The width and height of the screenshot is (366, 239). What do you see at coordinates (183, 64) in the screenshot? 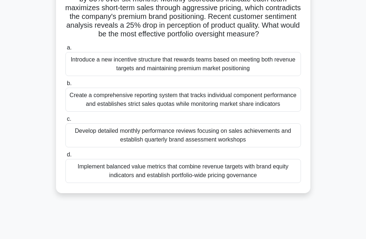
I see `div: Introduce a new incentive structure that rewards teams based on meeting both revenue targets and ...` at bounding box center [183, 64].